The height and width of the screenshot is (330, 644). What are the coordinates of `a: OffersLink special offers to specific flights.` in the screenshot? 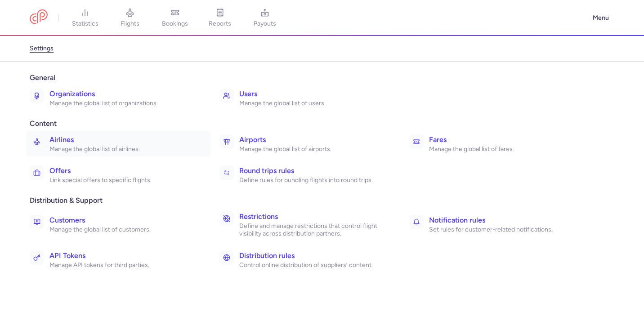 It's located at (118, 175).